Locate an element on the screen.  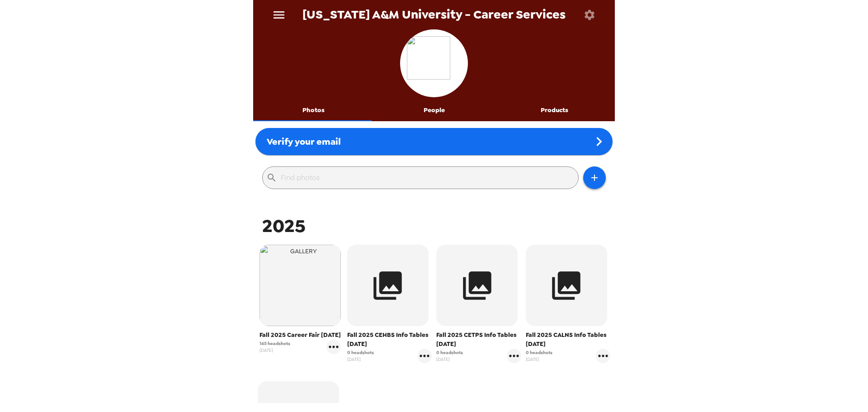
img: gallery is located at coordinates (300, 285).